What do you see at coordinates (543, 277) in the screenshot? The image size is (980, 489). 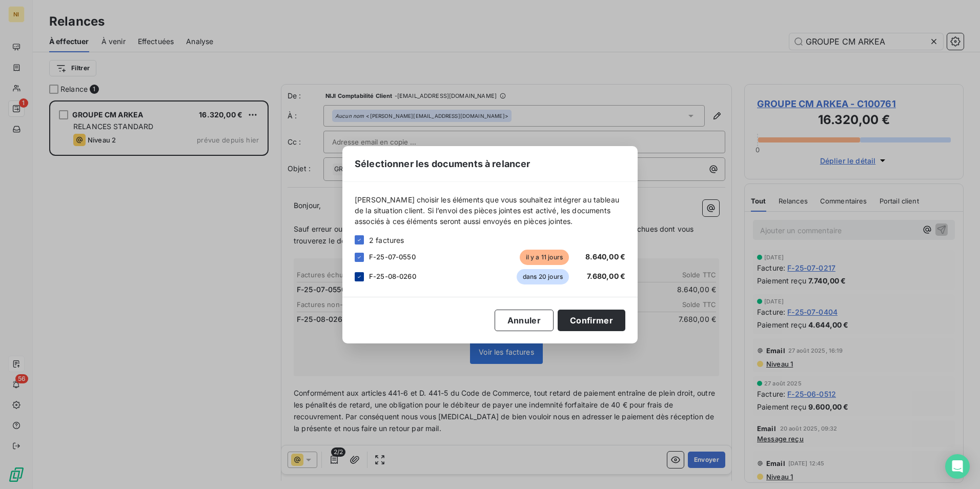 I see `span: dans 20 jours` at bounding box center [543, 277].